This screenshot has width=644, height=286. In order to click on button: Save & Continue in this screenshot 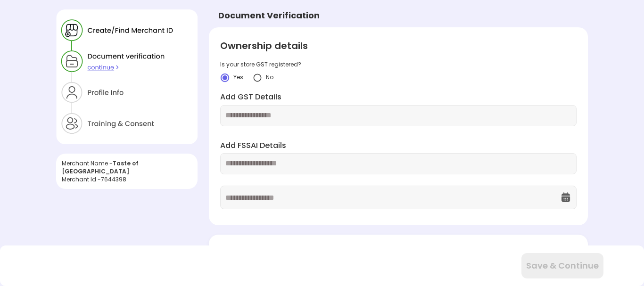, I will do `click(562, 266)`.